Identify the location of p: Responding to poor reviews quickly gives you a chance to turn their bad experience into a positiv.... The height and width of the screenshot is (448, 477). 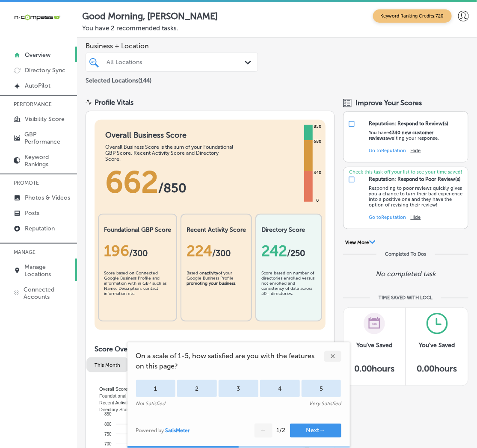
(416, 197).